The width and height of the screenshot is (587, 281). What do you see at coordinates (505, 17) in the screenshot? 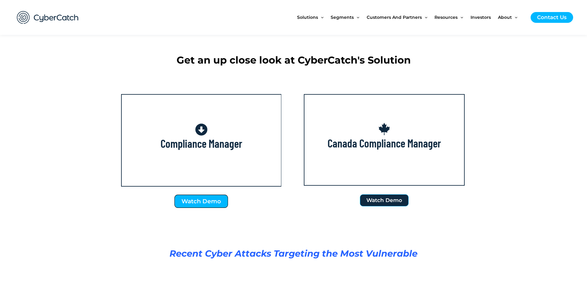
I see `span: About` at bounding box center [505, 17].